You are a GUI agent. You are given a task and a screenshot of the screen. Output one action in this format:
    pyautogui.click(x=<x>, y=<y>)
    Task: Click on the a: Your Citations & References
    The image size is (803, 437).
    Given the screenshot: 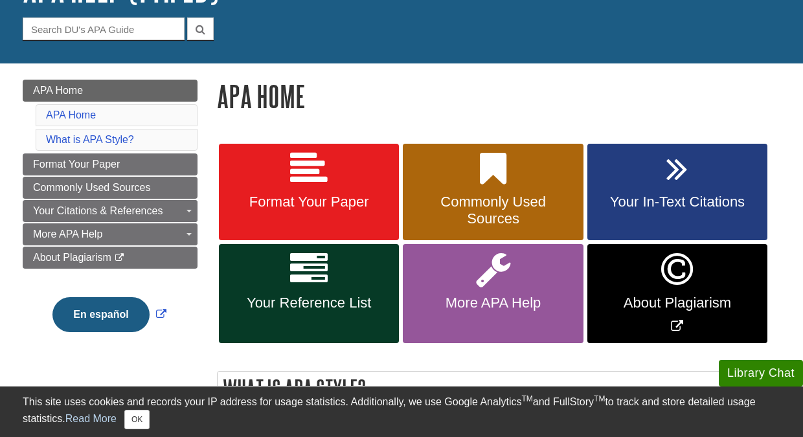 What is the action you would take?
    pyautogui.click(x=110, y=211)
    